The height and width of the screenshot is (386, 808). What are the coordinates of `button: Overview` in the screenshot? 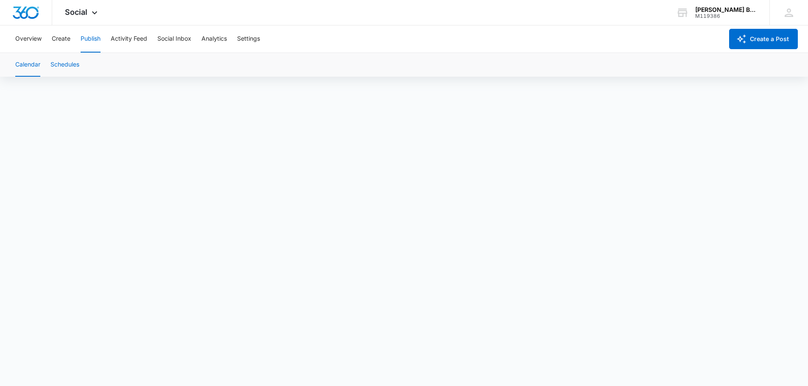 It's located at (28, 39).